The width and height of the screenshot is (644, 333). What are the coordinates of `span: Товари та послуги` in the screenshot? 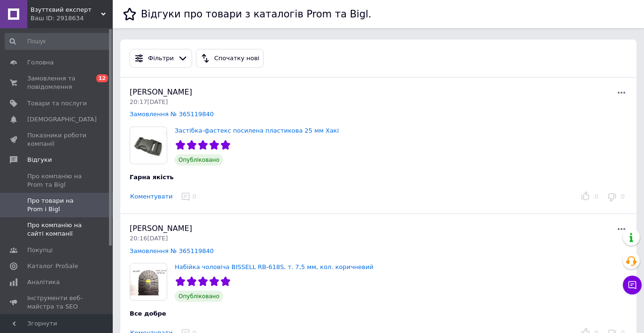 It's located at (57, 104).